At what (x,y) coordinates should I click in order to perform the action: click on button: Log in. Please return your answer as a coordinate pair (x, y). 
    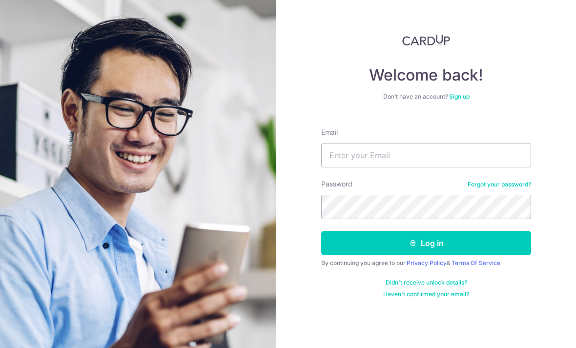
    Looking at the image, I should click on (426, 243).